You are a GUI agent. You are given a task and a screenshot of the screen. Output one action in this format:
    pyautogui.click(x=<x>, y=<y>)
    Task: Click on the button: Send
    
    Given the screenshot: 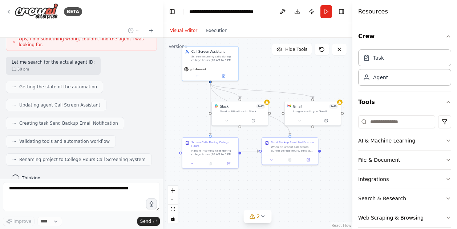 What is the action you would take?
    pyautogui.click(x=149, y=221)
    